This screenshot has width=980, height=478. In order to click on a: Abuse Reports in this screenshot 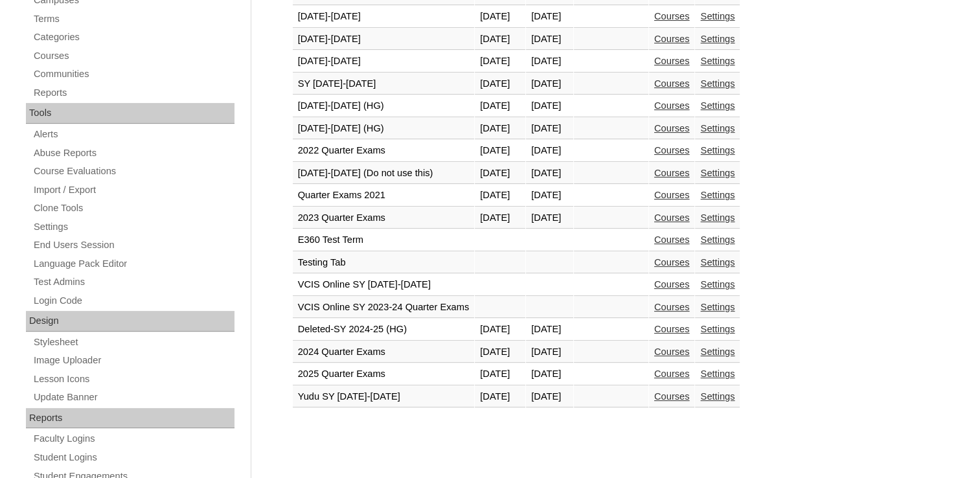, I will do `click(134, 153)`.